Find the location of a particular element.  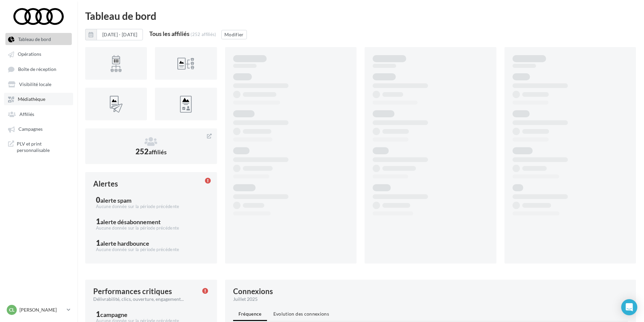

span: affiliés is located at coordinates (158, 152).